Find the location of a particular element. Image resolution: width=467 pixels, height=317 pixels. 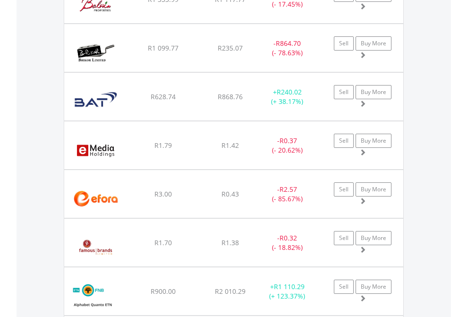

span: R235.07 is located at coordinates (230, 48).